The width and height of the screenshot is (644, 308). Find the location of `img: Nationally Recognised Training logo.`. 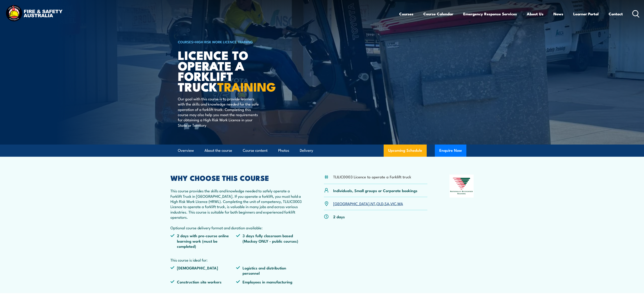

img: Nationally Recognised Training logo. is located at coordinates (462, 186).